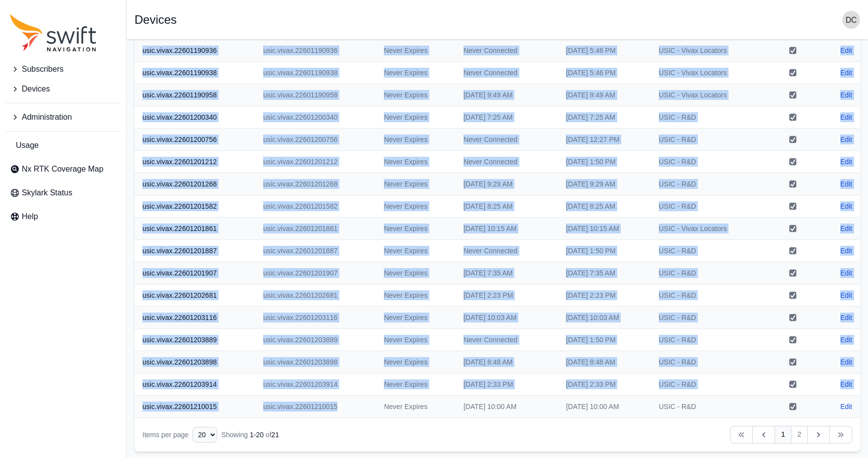 The height and width of the screenshot is (458, 868). Describe the element at coordinates (799, 435) in the screenshot. I see `a: 2` at that location.